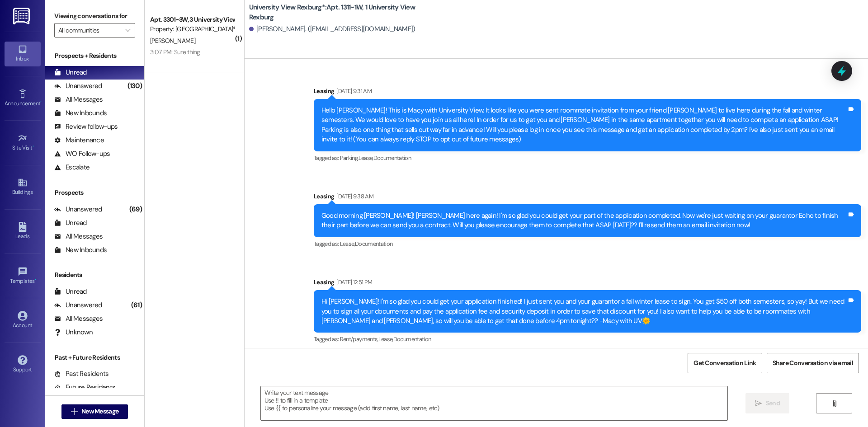 This screenshot has width=868, height=427. Describe the element at coordinates (86, 127) in the screenshot. I see `div: Review follow-ups` at that location.